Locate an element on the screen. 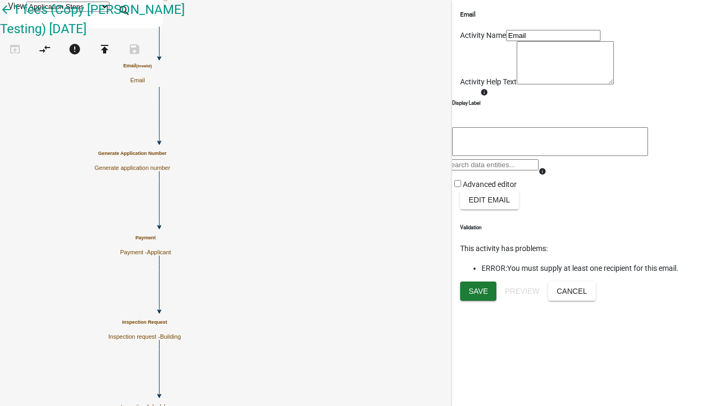 This screenshot has height=406, width=719. button: Publish is located at coordinates (105, 50).